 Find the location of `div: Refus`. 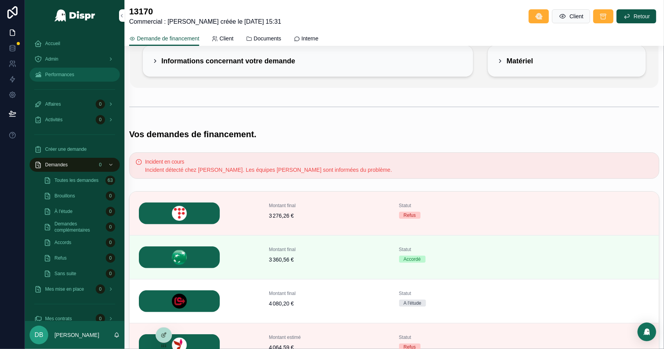

div: Refus is located at coordinates (410, 216).